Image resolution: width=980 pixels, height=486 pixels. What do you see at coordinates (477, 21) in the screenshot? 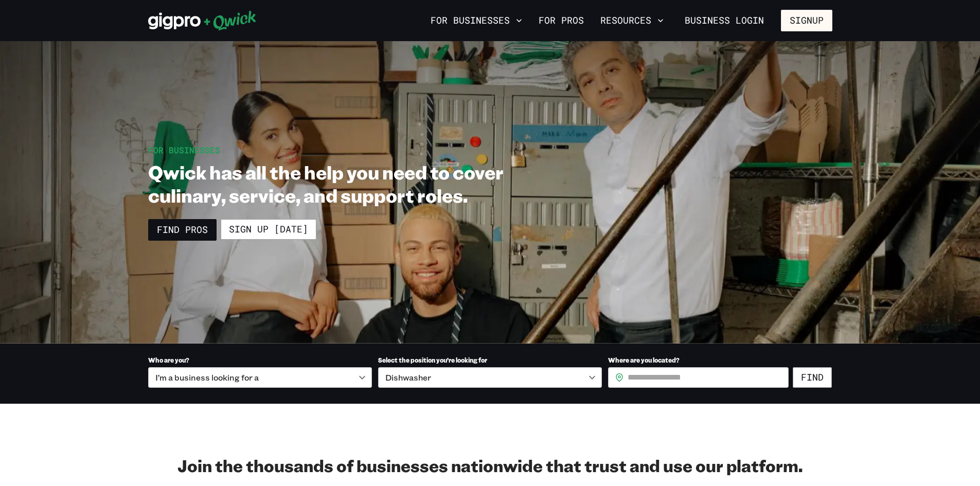
I see `button: For Businesses` at bounding box center [477, 21].